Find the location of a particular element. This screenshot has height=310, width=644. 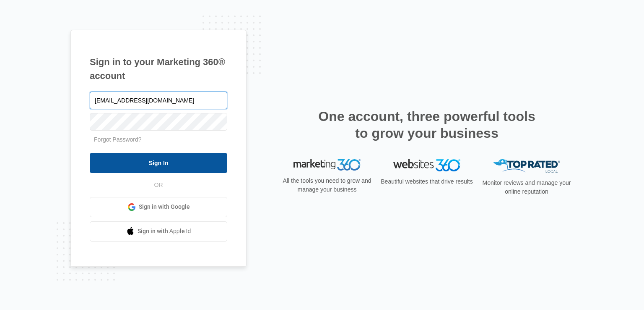

span: Sign in with Apple Id is located at coordinates (164, 231).